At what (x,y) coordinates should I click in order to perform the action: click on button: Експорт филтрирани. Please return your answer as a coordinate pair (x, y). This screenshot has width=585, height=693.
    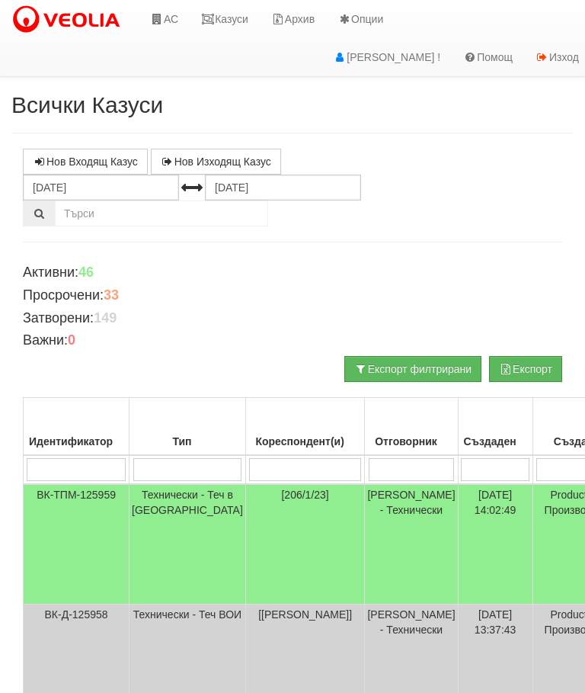
    Looking at the image, I should click on (413, 369).